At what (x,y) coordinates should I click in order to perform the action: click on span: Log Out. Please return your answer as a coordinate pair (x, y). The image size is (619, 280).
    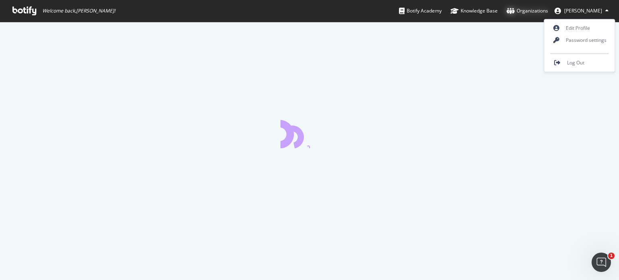
    Looking at the image, I should click on (575, 63).